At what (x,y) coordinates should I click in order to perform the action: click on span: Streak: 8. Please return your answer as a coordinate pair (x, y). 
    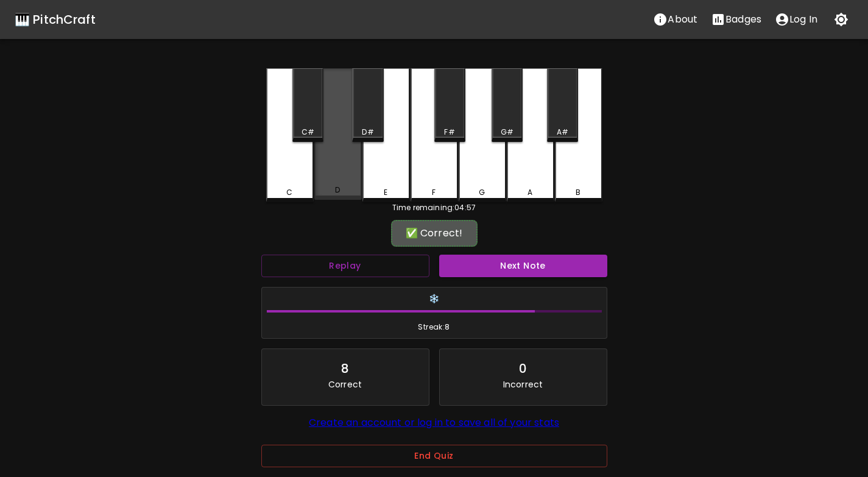
    Looking at the image, I should click on (434, 327).